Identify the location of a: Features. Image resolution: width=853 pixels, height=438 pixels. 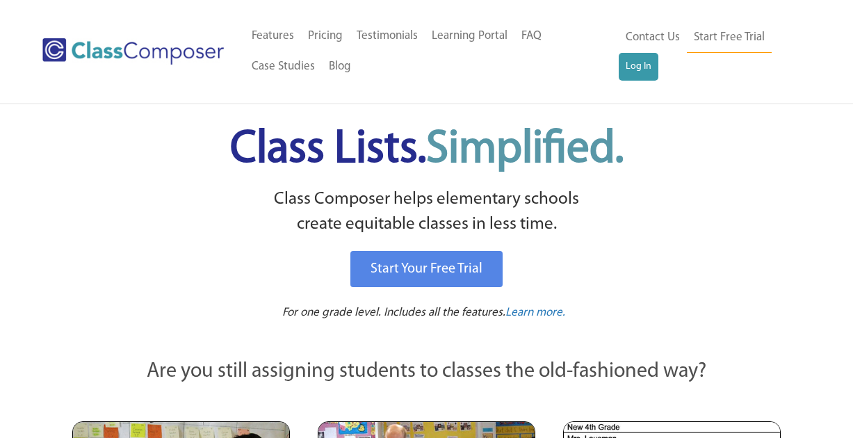
(273, 36).